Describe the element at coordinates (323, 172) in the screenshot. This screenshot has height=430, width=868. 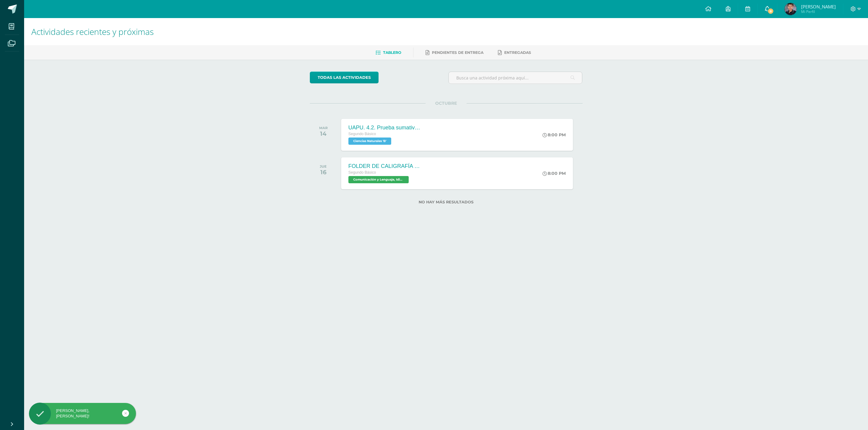
I see `div: 16` at that location.